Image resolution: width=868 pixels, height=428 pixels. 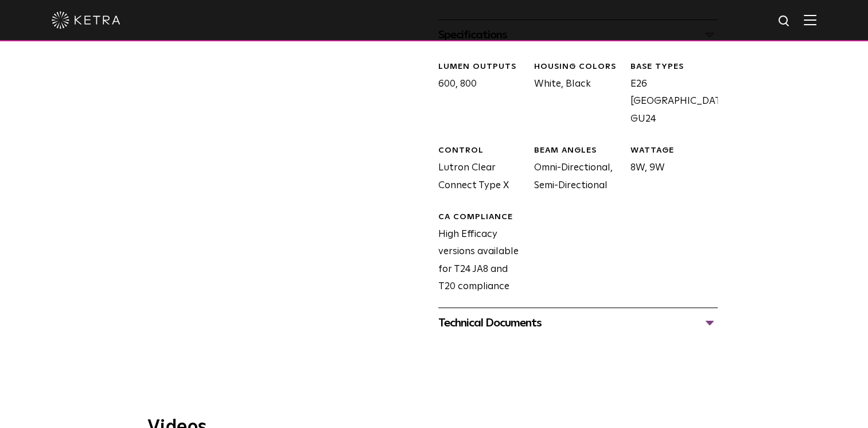 I want to click on div: HOUSING COLORS, so click(x=578, y=68).